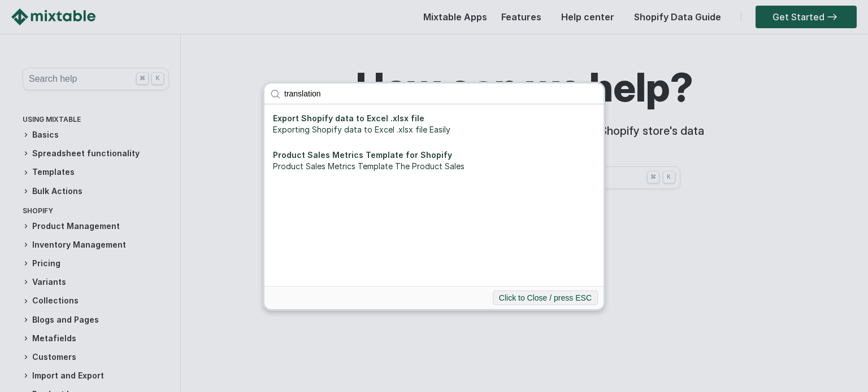 The image size is (868, 392). Describe the element at coordinates (275, 94) in the screenshot. I see `img: search` at that location.